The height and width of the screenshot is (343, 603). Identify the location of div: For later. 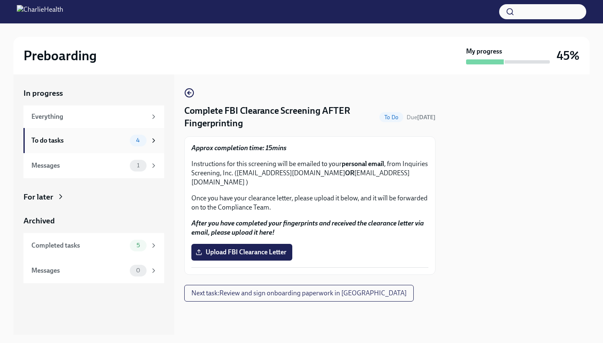
(38, 197).